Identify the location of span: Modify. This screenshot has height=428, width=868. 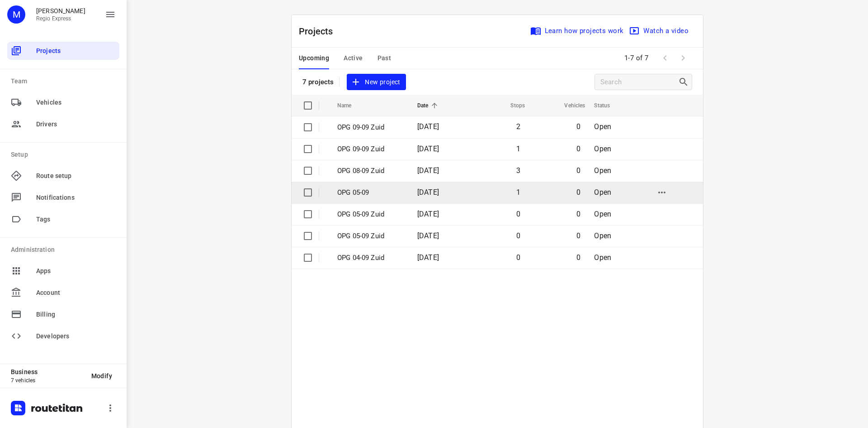
(102, 376).